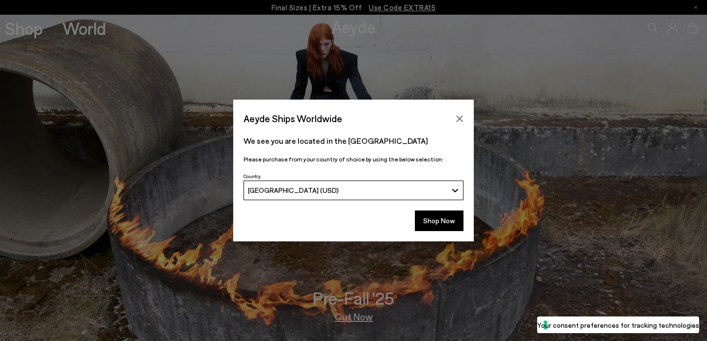 The image size is (707, 341). What do you see at coordinates (353, 159) in the screenshot?
I see `p: Please purchase from your country of choice by using the below selection:` at bounding box center [353, 159].